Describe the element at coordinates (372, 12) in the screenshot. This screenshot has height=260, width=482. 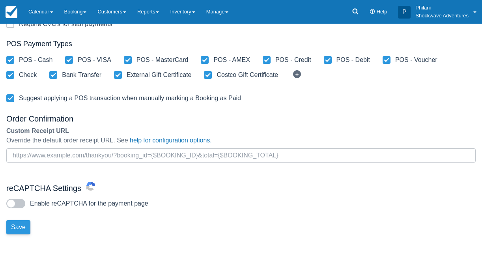
I see `i: Help` at that location.